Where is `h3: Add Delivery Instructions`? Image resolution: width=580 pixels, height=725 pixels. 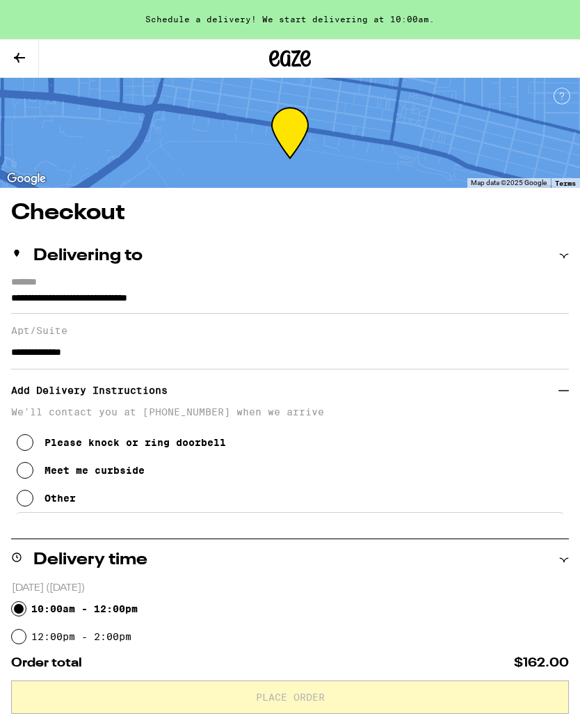
h3: Add Delivery Instructions is located at coordinates (285, 390).